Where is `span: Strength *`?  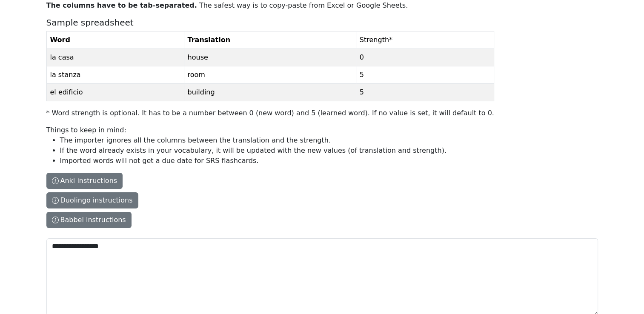 span: Strength * is located at coordinates (376, 40).